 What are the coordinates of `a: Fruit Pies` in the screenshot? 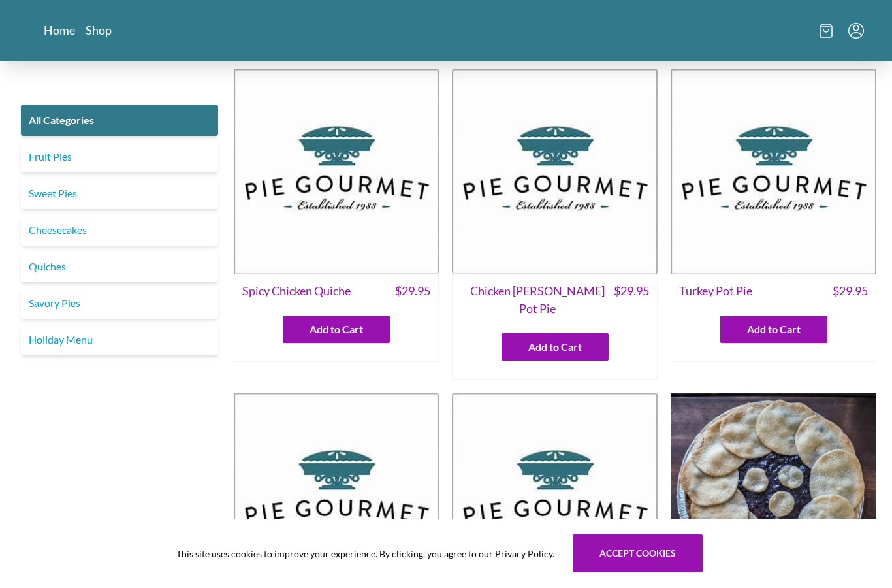 It's located at (119, 157).